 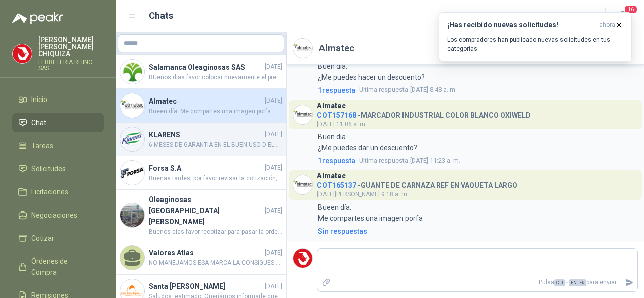 What do you see at coordinates (521, 25) in the screenshot?
I see `h3: ¡Has recibido nuevas solicitudes!` at bounding box center [521, 25].